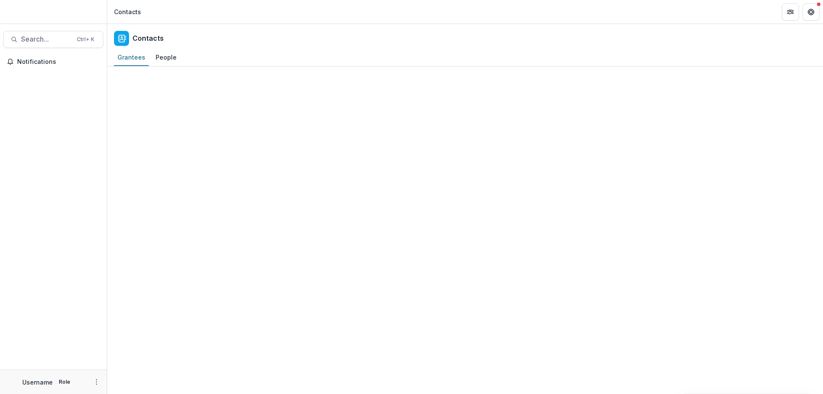  Describe the element at coordinates (166, 57) in the screenshot. I see `a: People` at that location.